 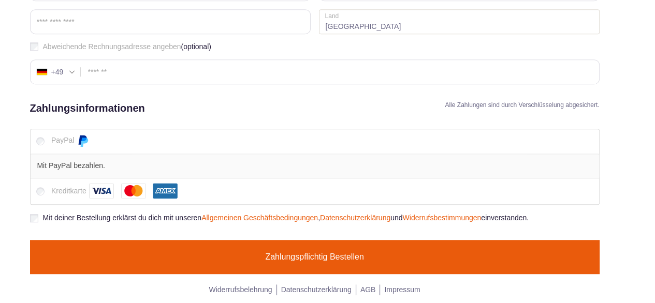 What do you see at coordinates (34, 219) in the screenshot?
I see `input: Mit deiner Bestellung erklärst du dich mit unserenAllgemeinen Geschäftsbedingungen,Datenschutzerk...` at bounding box center [34, 219].